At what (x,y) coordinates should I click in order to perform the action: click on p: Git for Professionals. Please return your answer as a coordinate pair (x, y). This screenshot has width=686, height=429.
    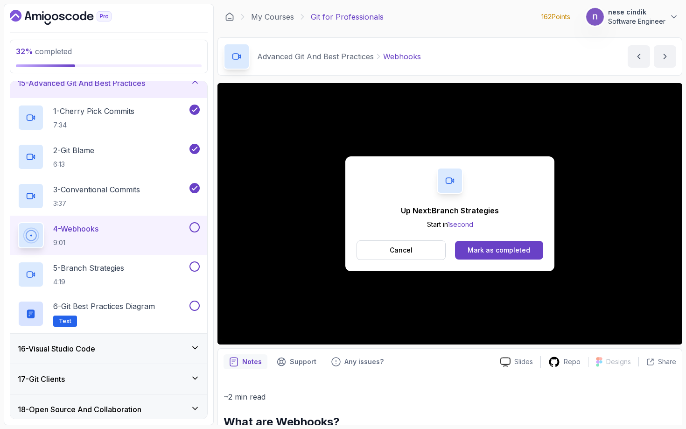
    Looking at the image, I should click on (347, 17).